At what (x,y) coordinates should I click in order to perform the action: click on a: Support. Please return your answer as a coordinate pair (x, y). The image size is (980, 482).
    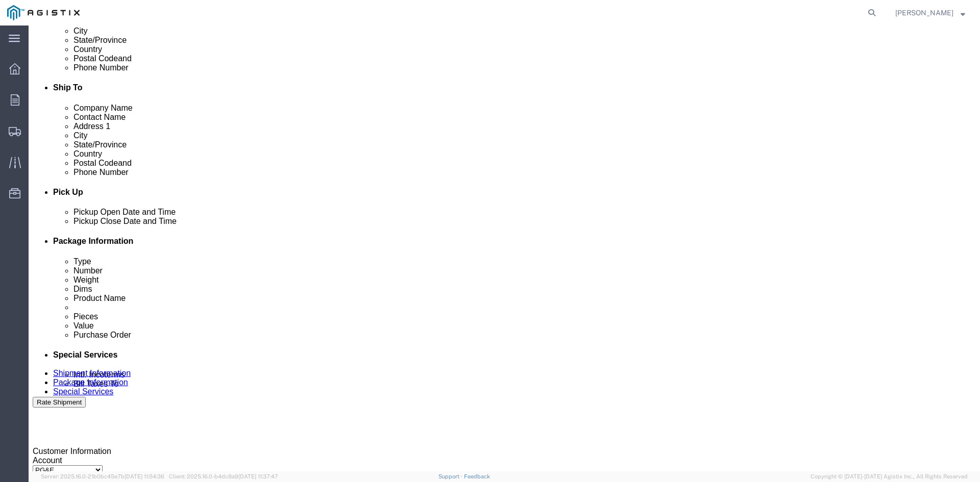
    Looking at the image, I should click on (451, 477).